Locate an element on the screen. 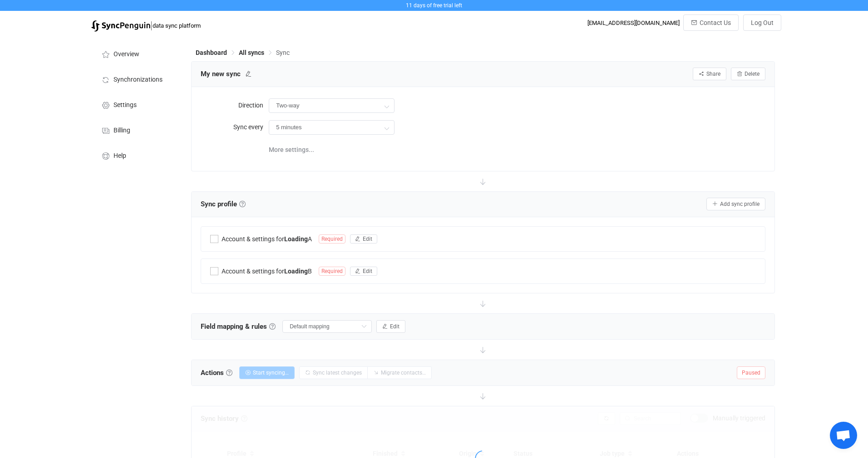 This screenshot has width=868, height=458. span: data sync platform is located at coordinates (176, 25).